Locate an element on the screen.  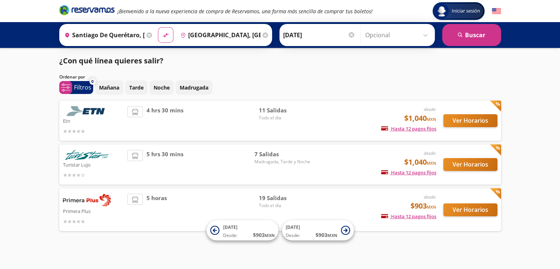
button: Buscar is located at coordinates (471, 35).